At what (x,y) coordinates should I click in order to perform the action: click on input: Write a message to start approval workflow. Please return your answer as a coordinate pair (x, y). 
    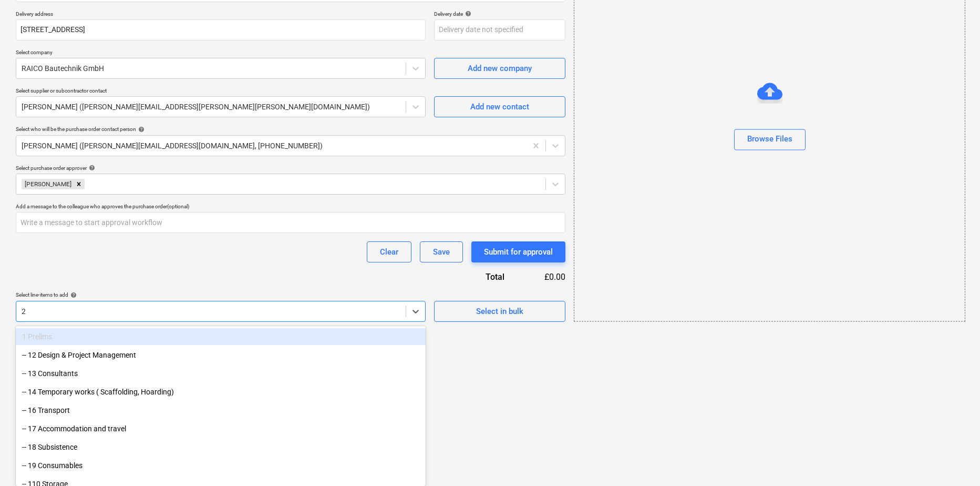
    Looking at the image, I should click on (290, 222).